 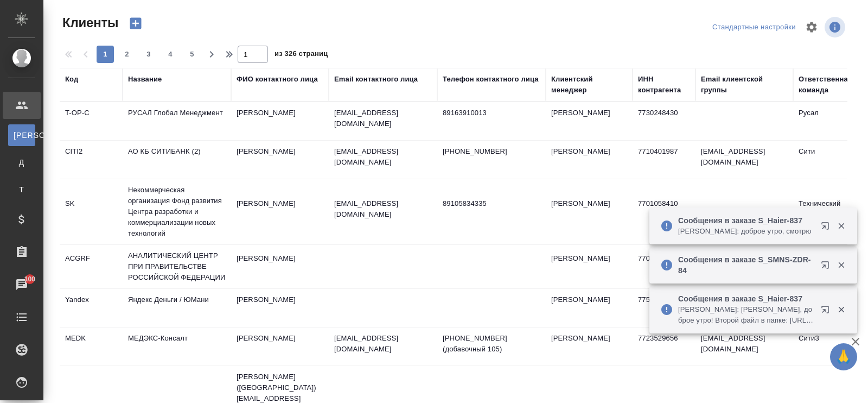 What do you see at coordinates (664, 266) in the screenshot?
I see `td: 7708244720` at bounding box center [664, 266].